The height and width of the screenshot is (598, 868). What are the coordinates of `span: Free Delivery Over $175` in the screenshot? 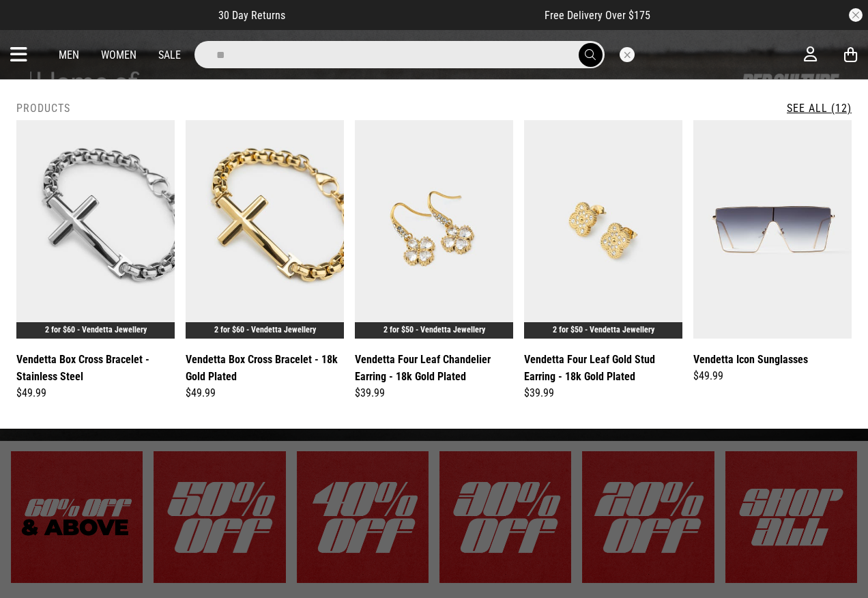 It's located at (597, 15).